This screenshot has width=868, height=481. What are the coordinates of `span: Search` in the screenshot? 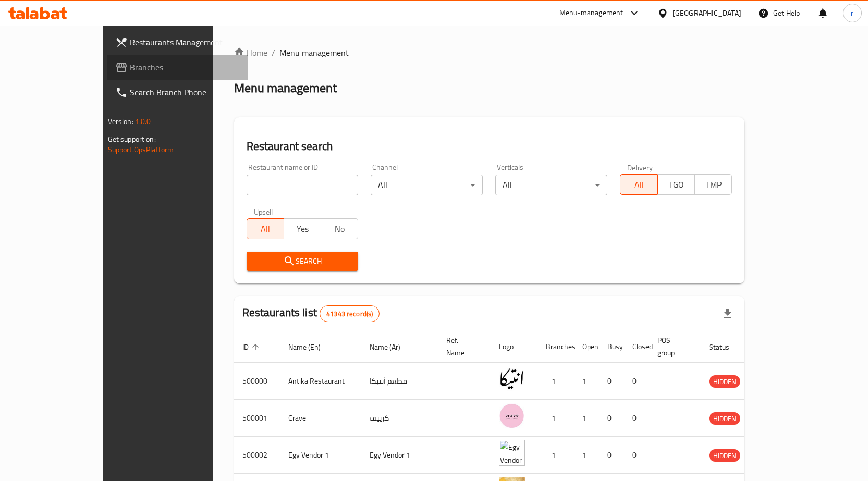 It's located at (302, 261).